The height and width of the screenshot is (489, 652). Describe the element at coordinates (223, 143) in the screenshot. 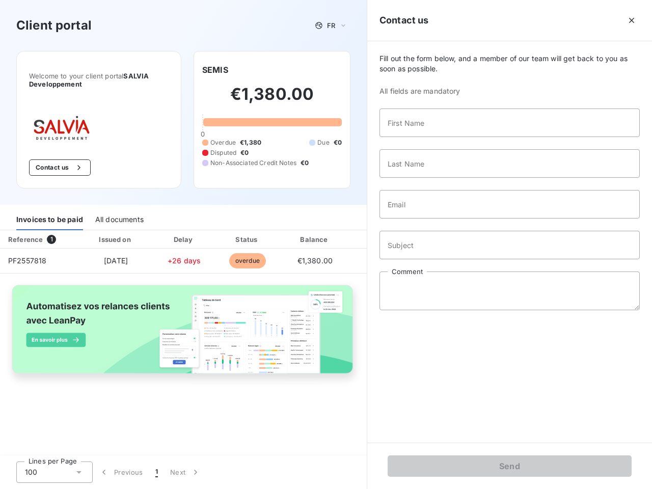

I see `span: Overdue` at that location.